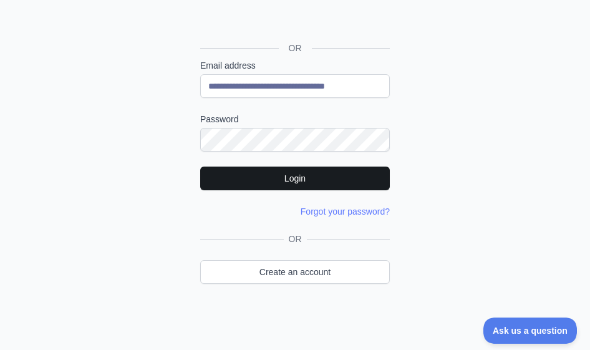 Image resolution: width=590 pixels, height=350 pixels. What do you see at coordinates (345, 211) in the screenshot?
I see `a: Forgot your password?` at bounding box center [345, 211].